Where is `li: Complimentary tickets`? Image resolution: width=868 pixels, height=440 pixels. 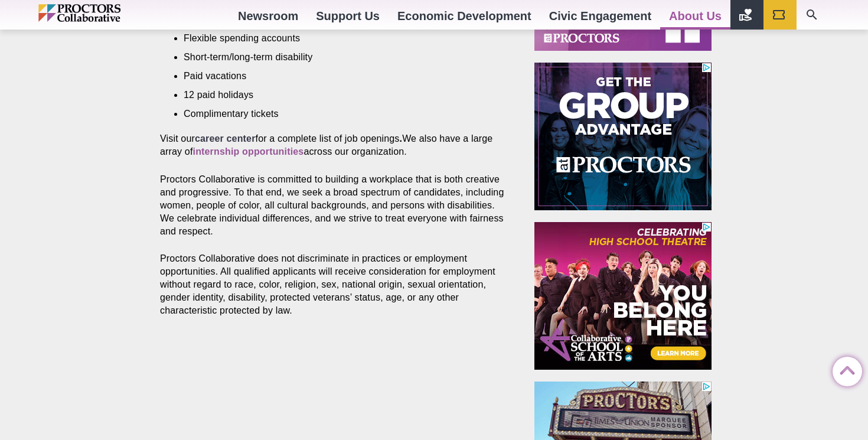
li: Complimentary tickets is located at coordinates (336, 114).